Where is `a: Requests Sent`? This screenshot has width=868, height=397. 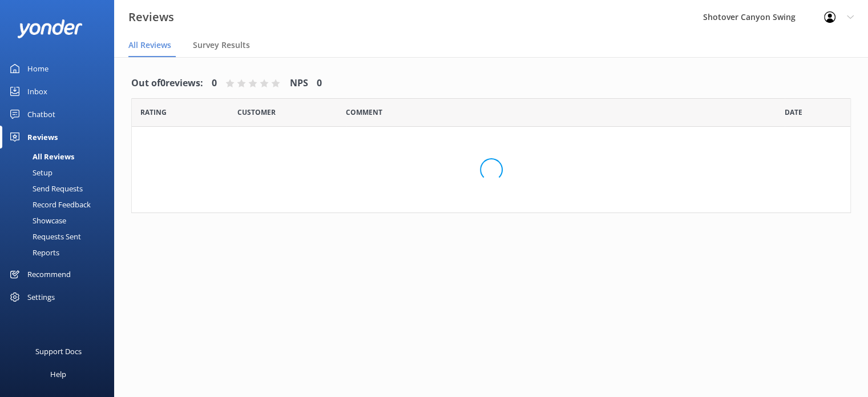 a: Requests Sent is located at coordinates (61, 236).